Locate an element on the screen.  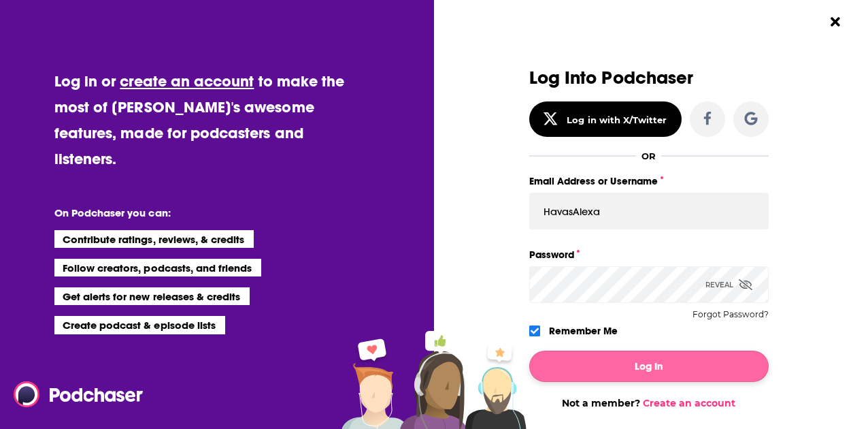
div: OR is located at coordinates (648, 156).